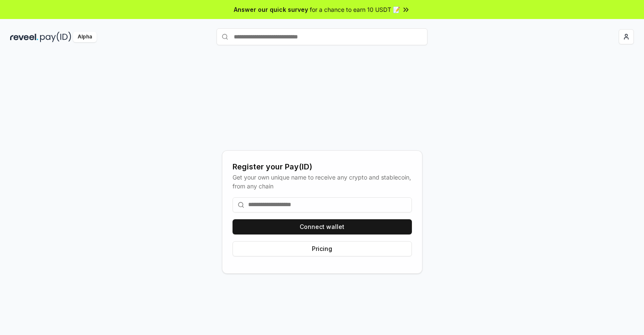  Describe the element at coordinates (271, 9) in the screenshot. I see `span: Answer our quick survey` at that location.